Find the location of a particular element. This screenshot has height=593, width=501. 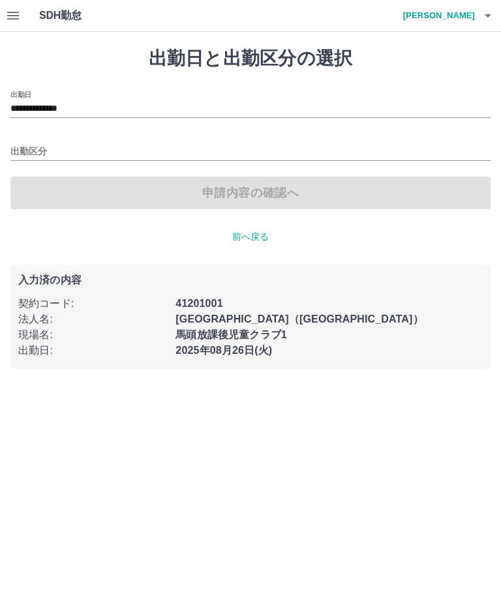

p: 出勤日 : is located at coordinates (93, 351).